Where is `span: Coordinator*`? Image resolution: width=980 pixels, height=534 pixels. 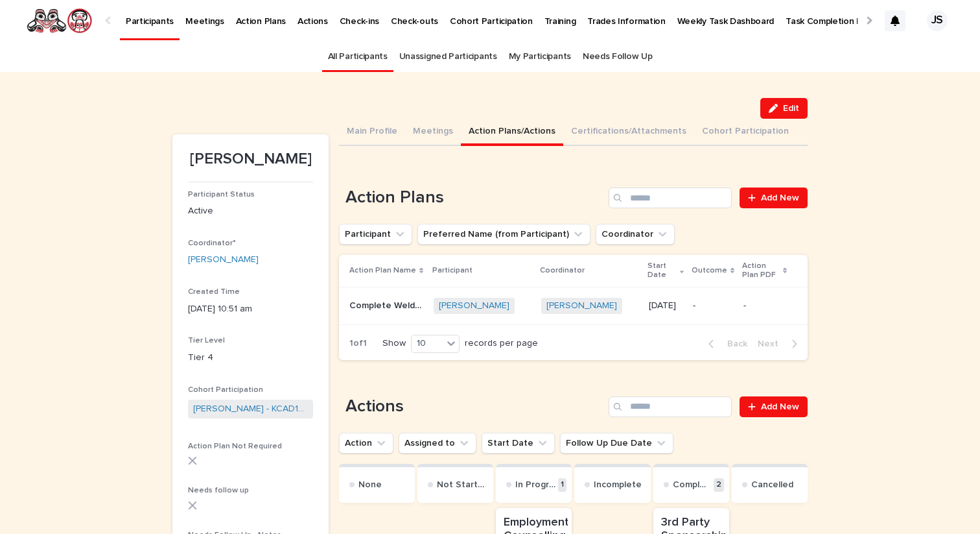
span: Coordinator* is located at coordinates (212, 244).